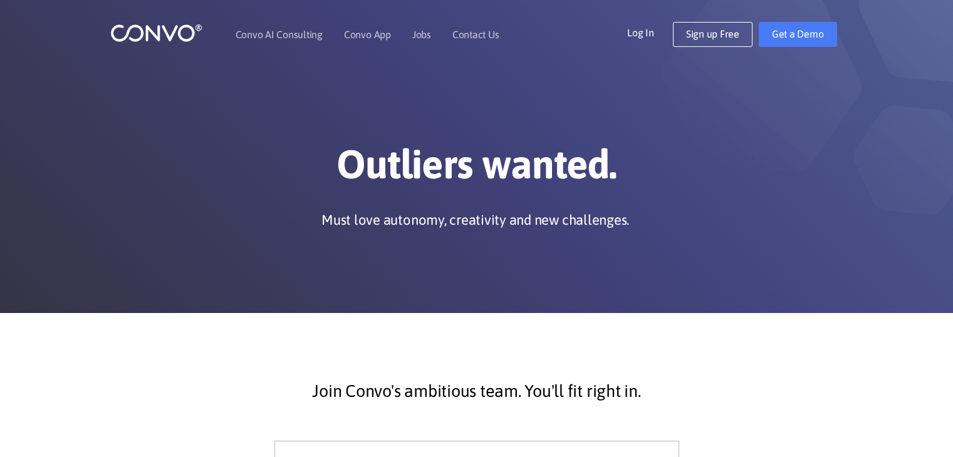 The width and height of the screenshot is (953, 457). Describe the element at coordinates (156, 33) in the screenshot. I see `img: logo_1.png` at that location.